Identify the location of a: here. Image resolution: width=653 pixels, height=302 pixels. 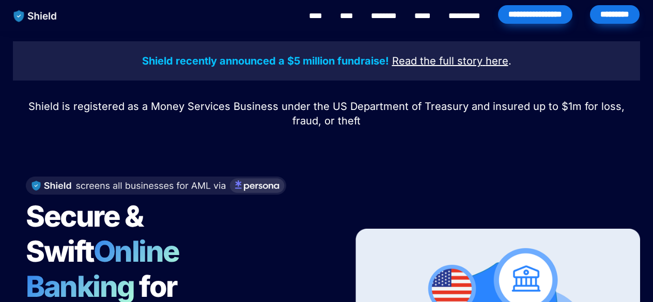
(497, 61).